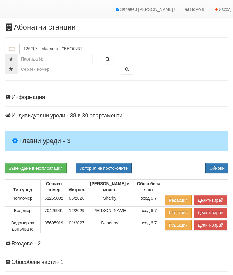 The image size is (233, 275). I want to click on td: Водомер за допълване, so click(23, 226).